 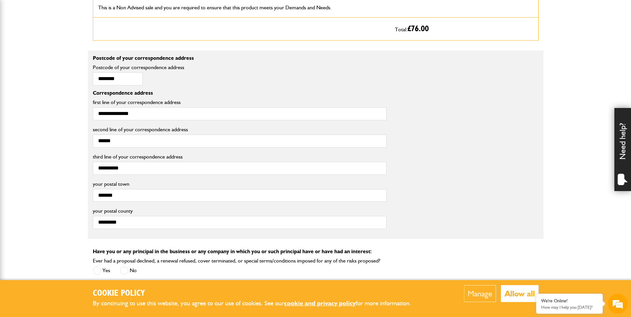 I want to click on label: Ever had a proposal declined, a renewal refused, cover terminated, or special terms/conditions im..., so click(x=236, y=261).